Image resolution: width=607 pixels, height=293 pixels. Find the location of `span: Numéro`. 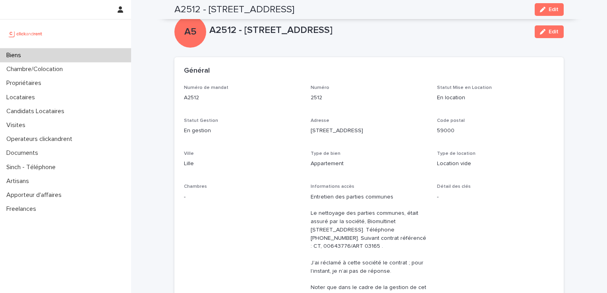

span: Numéro is located at coordinates (320, 88).